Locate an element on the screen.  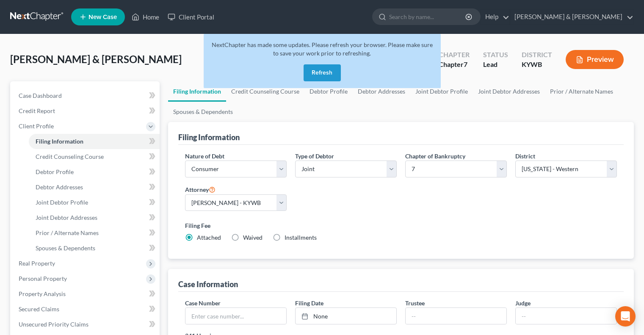
span: Unsecured Priority Claims is located at coordinates (53, 324).